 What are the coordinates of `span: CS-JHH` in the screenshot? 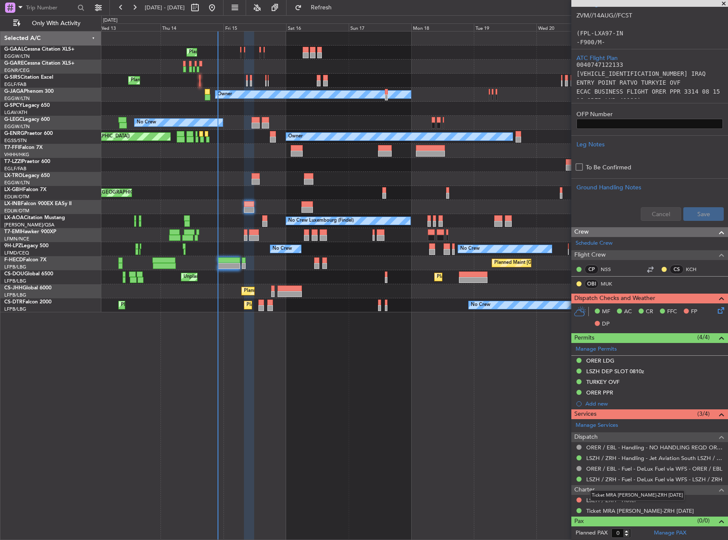 It's located at (13, 288).